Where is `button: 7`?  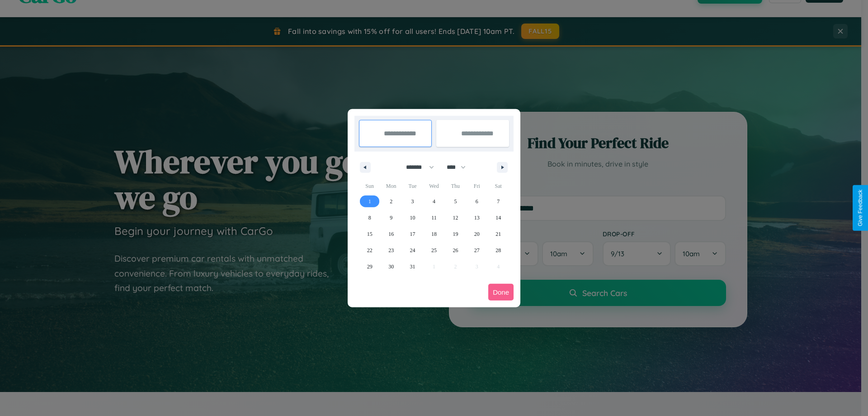
button: 7 is located at coordinates (498, 201).